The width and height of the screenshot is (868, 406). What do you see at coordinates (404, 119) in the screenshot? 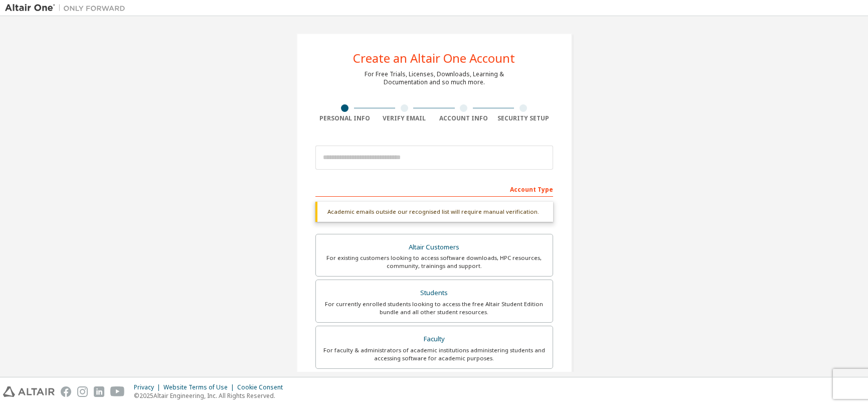
I see `div: Verify Email` at bounding box center [404, 119].